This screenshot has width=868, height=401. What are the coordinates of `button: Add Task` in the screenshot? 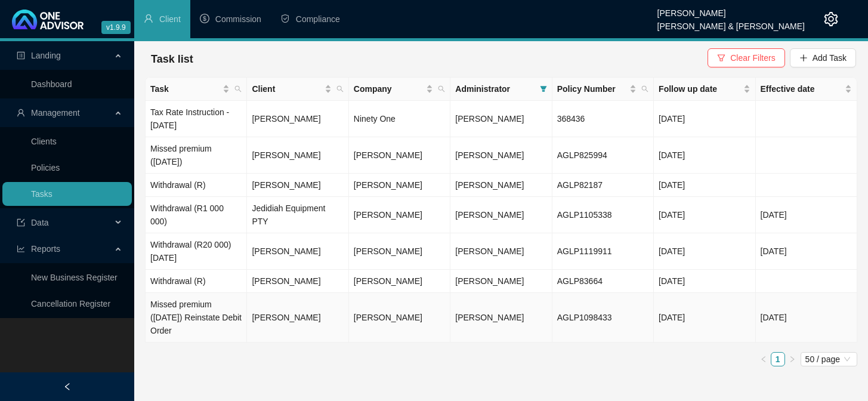 It's located at (823, 58).